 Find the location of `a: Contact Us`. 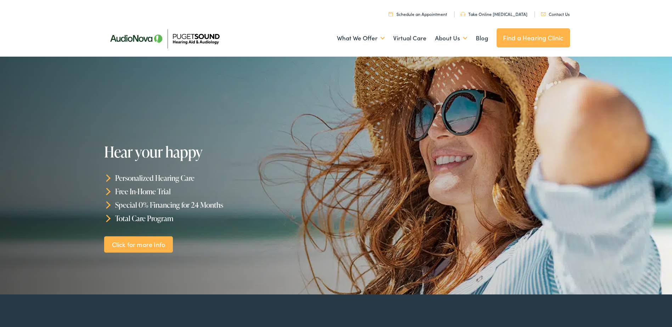

a: Contact Us is located at coordinates (555, 14).